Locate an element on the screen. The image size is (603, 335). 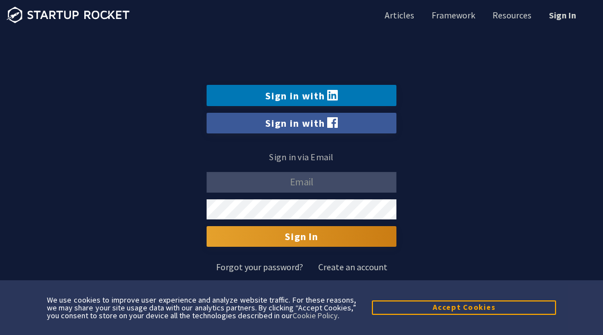
input: Sign In is located at coordinates (301, 236).